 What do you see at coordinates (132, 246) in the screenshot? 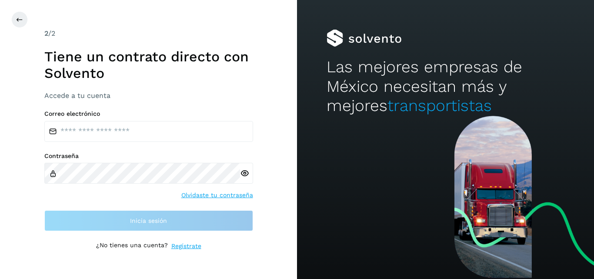
I see `p: ¿No tienes una cuenta?` at bounding box center [132, 246].